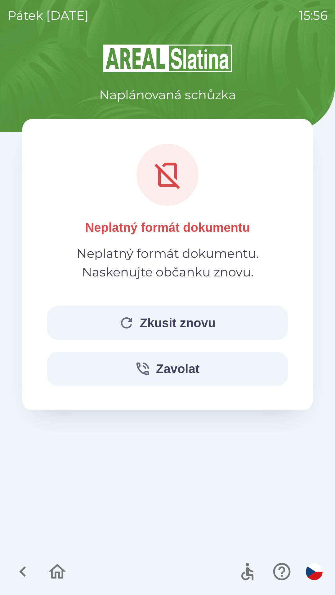  I want to click on button: Zkusit znovu, so click(167, 323).